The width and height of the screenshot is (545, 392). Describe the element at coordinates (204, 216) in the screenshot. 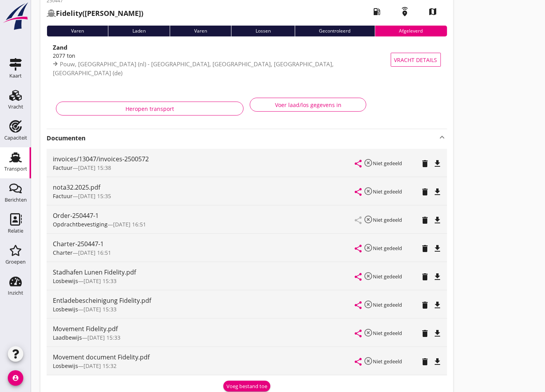

I see `div: Order-250447-1` at that location.